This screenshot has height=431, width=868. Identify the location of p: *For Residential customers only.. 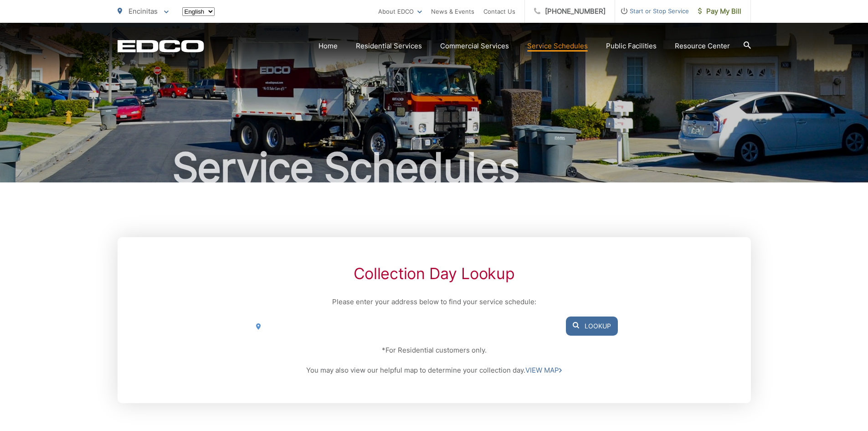
(434, 350).